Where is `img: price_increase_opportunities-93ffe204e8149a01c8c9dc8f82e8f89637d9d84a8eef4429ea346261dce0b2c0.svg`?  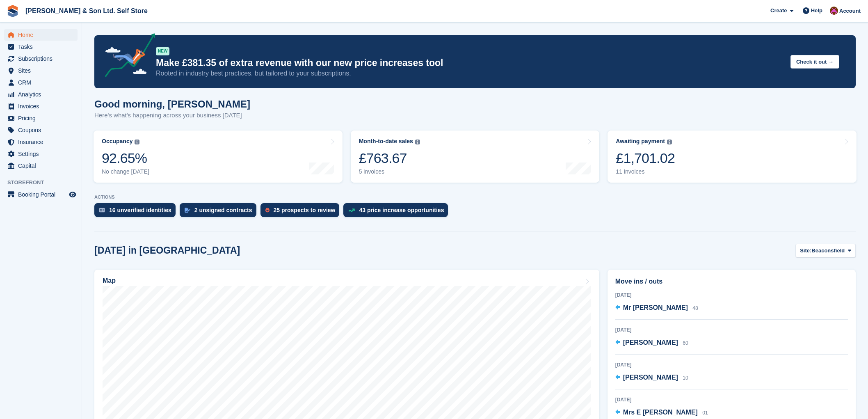 img: price_increase_opportunities-93ffe204e8149a01c8c9dc8f82e8f89637d9d84a8eef4429ea346261dce0b2c0.svg is located at coordinates (351, 210).